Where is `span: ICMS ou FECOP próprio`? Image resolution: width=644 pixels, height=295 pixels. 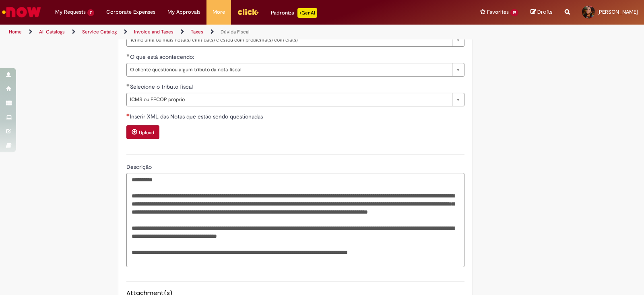
span: ICMS ou FECOP próprio is located at coordinates (289, 99).